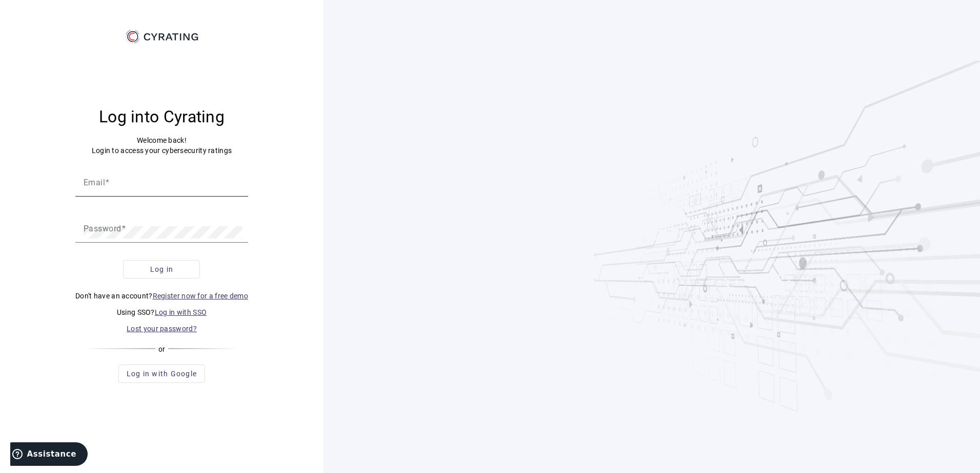 This screenshot has height=473, width=980. I want to click on a: Log in with SSO, so click(181, 312).